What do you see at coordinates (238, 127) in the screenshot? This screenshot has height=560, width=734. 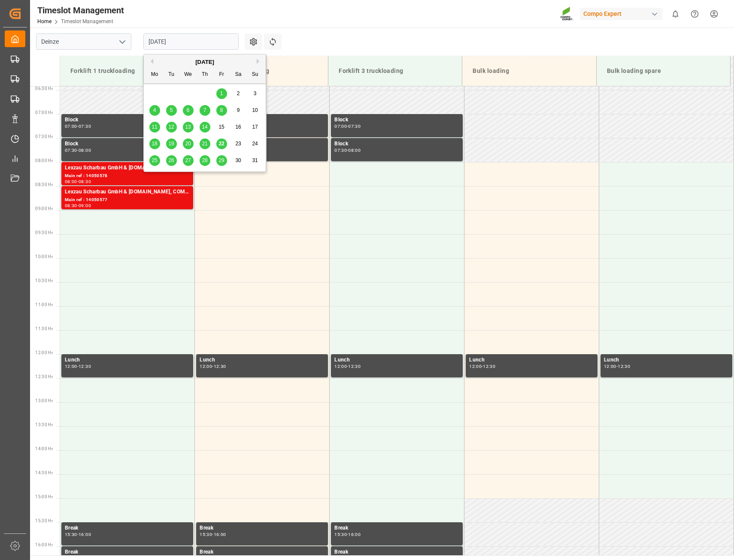 I see `div: Choose Saturday, August 16th, 2025` at bounding box center [238, 127].